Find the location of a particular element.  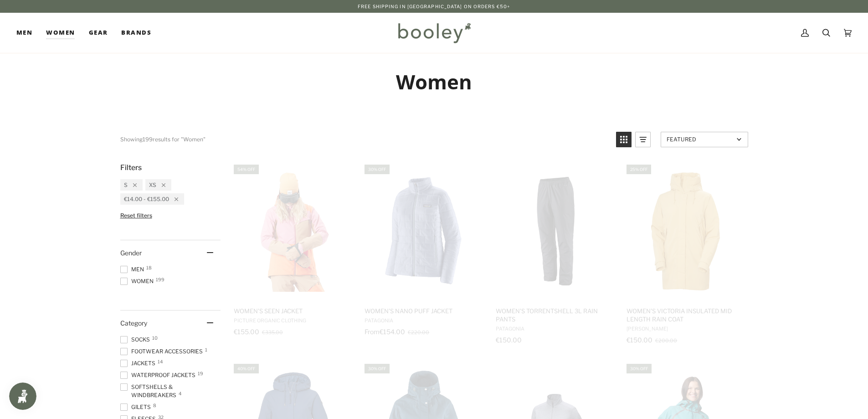

a: Gear is located at coordinates (98, 33).